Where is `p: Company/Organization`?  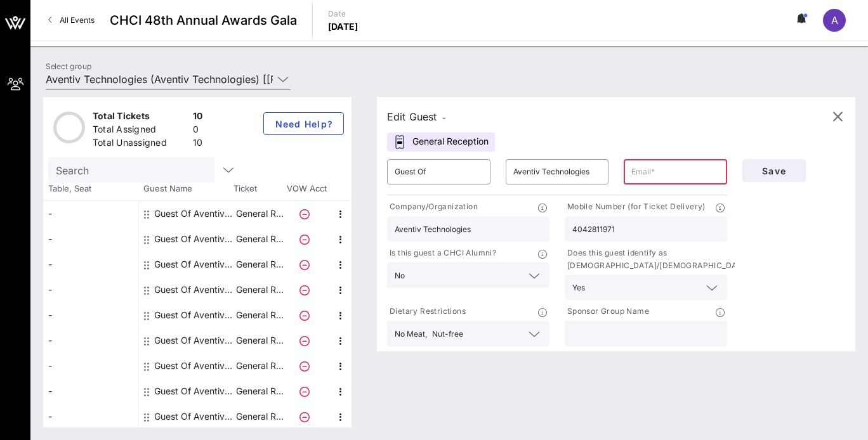
p: Company/Organization is located at coordinates (433, 207).